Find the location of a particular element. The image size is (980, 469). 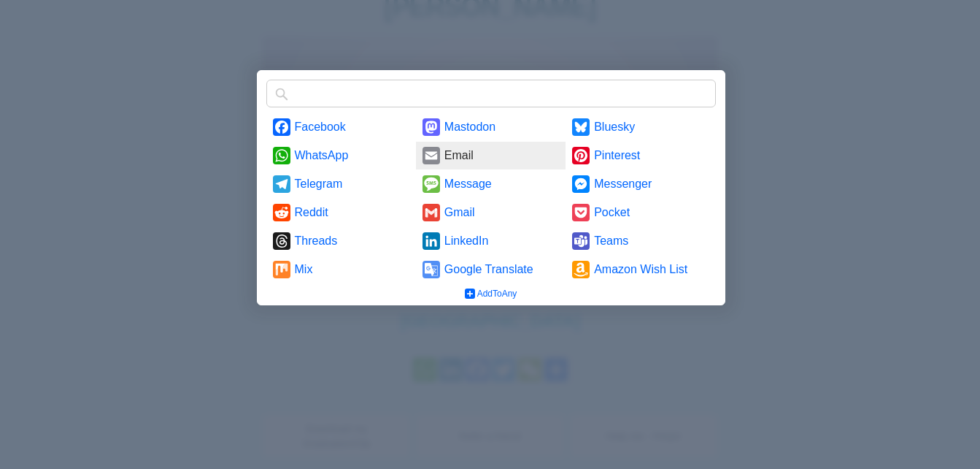

a: LinkedIn is located at coordinates (490, 241).